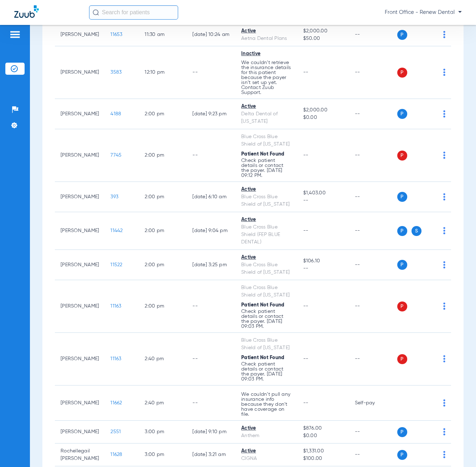 This screenshot has width=476, height=467. I want to click on p: We couldn’t pull any insurance info because they don’t have coverage on file., so click(267, 404).